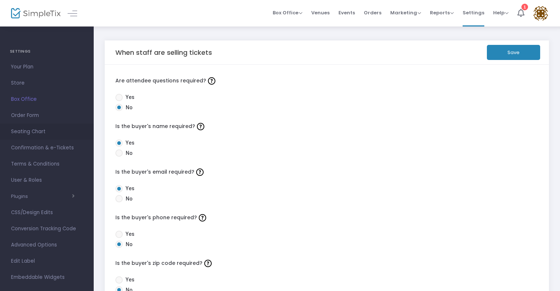  Describe the element at coordinates (47, 212) in the screenshot. I see `span: CSS/Design Edits` at that location.